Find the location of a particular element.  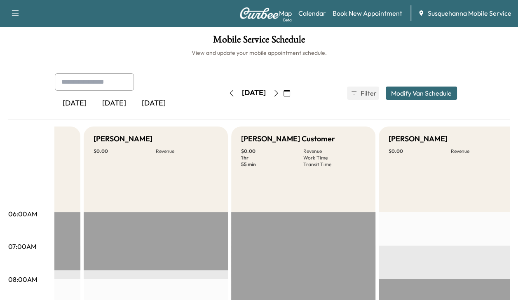

div: Beta is located at coordinates (287, 20).